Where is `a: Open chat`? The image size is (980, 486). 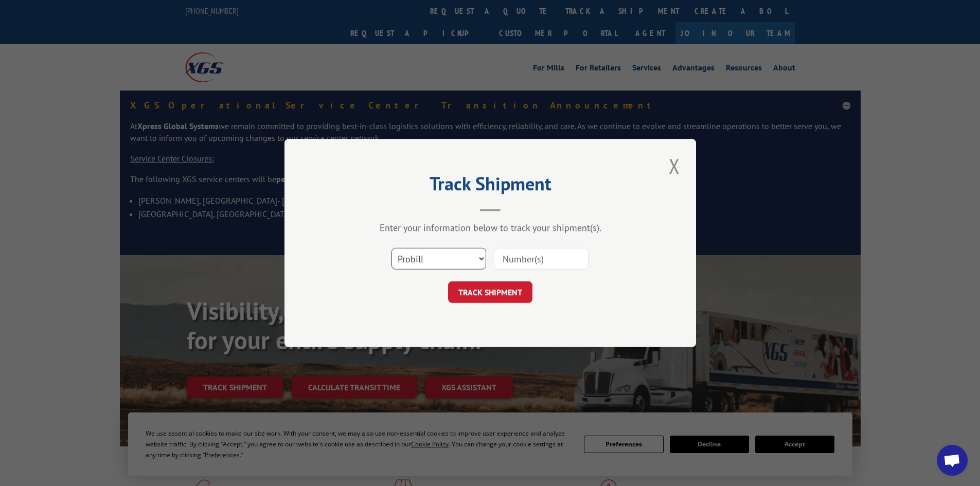
a: Open chat is located at coordinates (952, 460).